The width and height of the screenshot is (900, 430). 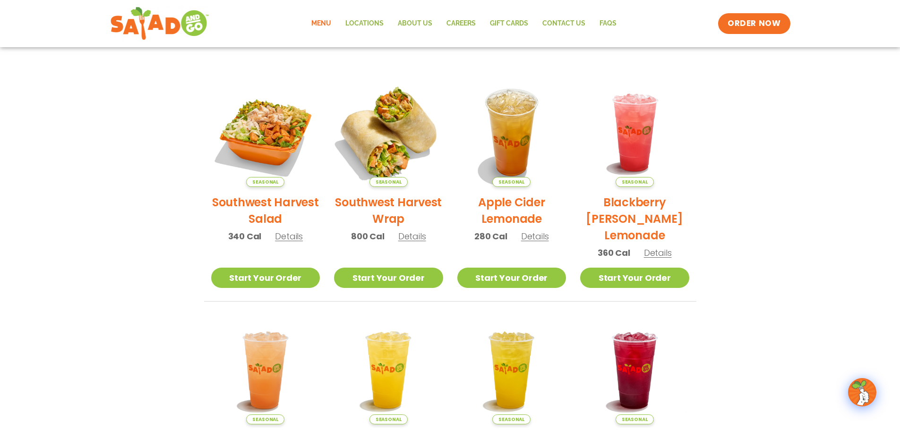 What do you see at coordinates (754, 24) in the screenshot?
I see `a: ORDER NOW` at bounding box center [754, 24].